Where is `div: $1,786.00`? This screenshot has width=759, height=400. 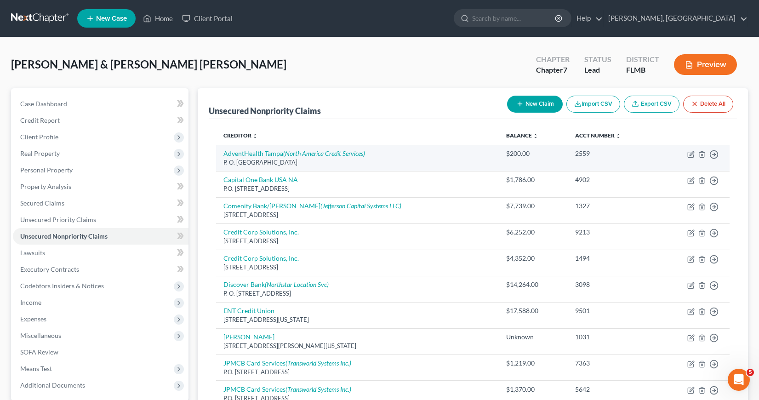
div: $1,786.00 is located at coordinates (534, 180).